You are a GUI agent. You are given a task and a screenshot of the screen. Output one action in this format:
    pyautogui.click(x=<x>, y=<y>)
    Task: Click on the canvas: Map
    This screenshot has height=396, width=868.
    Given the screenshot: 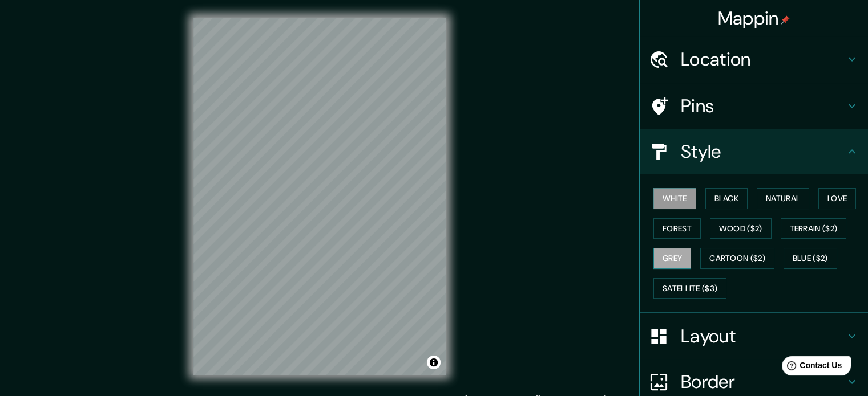 What is the action you would take?
    pyautogui.click(x=320, y=197)
    